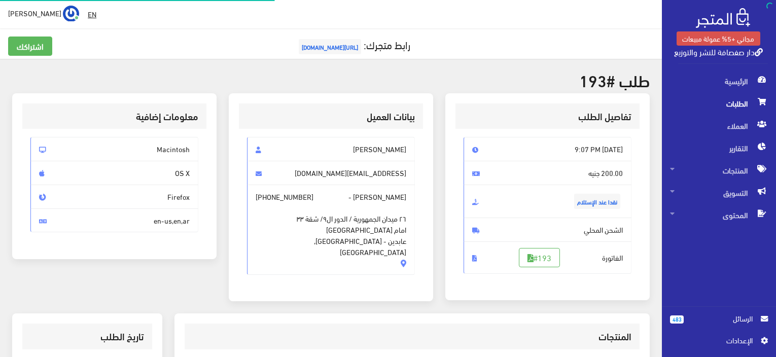  Describe the element at coordinates (719, 170) in the screenshot. I see `a: المنتجات` at that location.